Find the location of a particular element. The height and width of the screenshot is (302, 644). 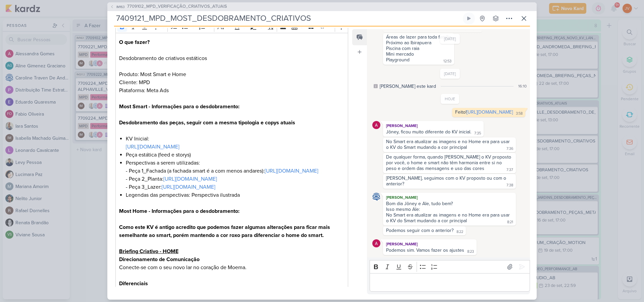

div: Piscina com raia is located at coordinates (418, 48).